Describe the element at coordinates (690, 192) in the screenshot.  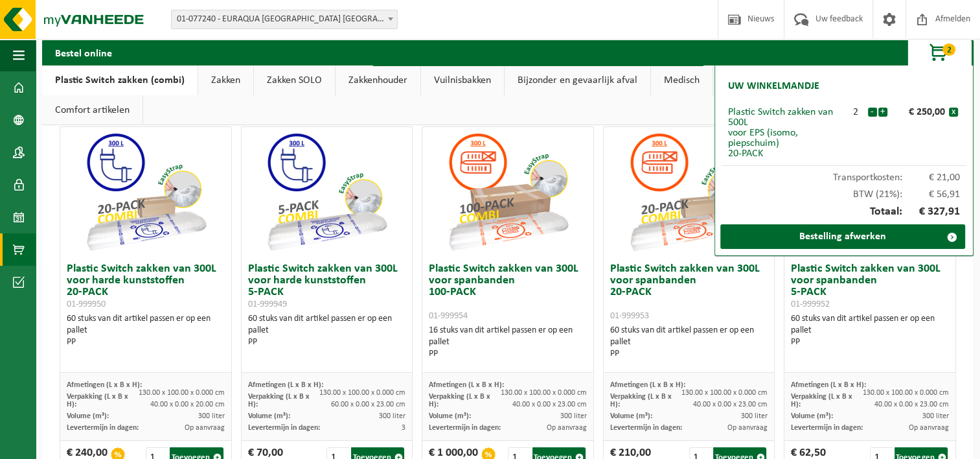
I see `img: 01-999953` at that location.